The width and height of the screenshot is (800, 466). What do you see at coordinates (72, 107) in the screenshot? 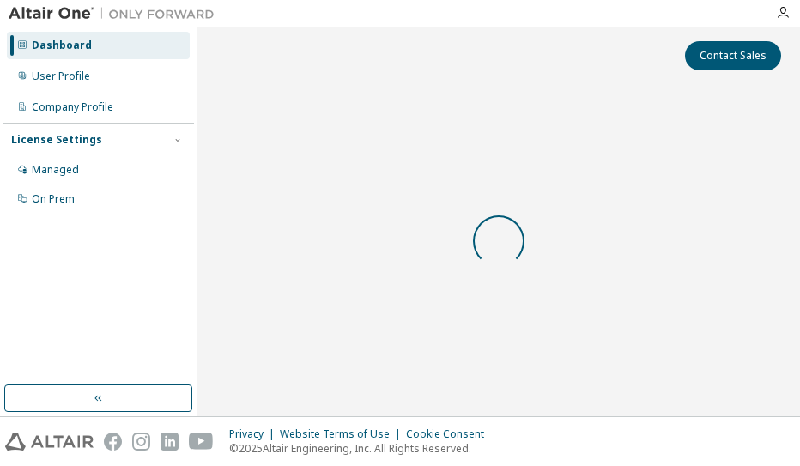
I see `div: Company Profile` at bounding box center [72, 107].